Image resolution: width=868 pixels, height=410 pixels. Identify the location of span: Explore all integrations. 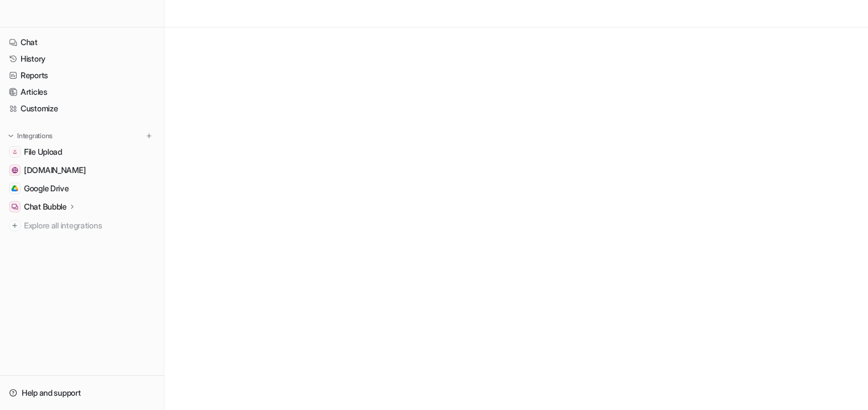
(89, 225).